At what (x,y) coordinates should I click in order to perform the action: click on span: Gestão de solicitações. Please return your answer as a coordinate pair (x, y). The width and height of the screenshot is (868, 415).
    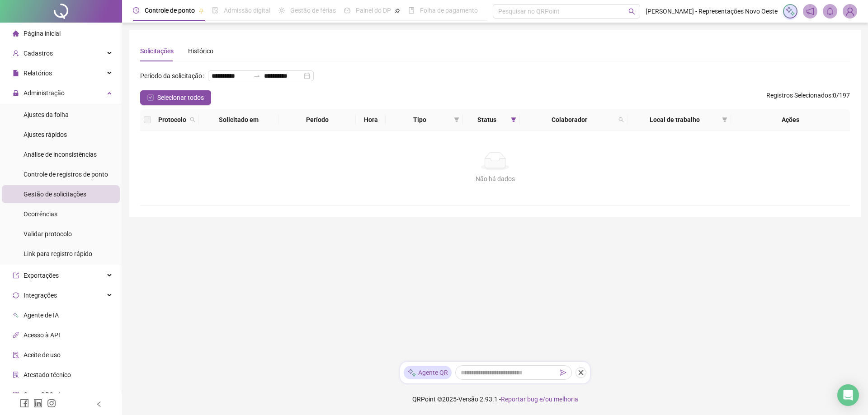
    Looking at the image, I should click on (55, 194).